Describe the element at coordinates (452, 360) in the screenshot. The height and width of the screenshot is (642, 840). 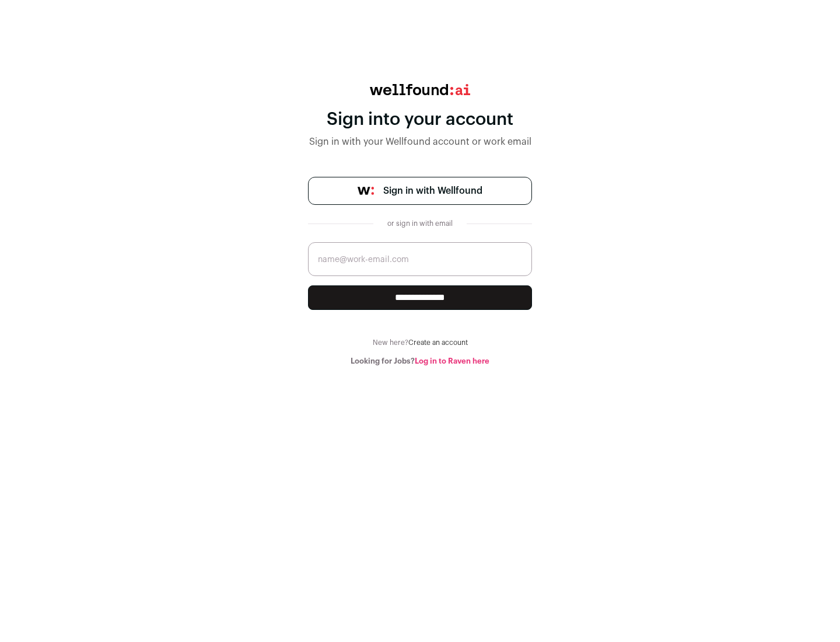
I see `a: Log in to Raven here` at that location.